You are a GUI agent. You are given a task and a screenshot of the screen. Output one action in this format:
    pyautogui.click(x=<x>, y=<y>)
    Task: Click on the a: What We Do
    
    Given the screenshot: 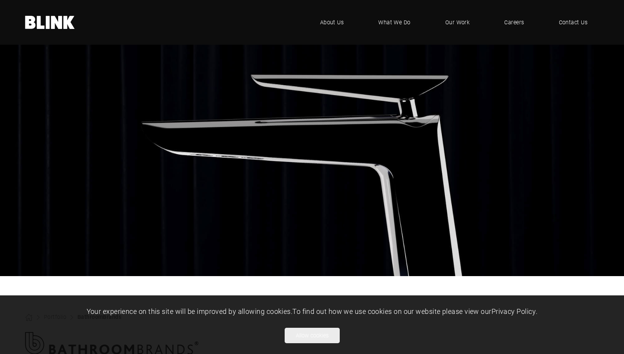 What is the action you would take?
    pyautogui.click(x=395, y=22)
    